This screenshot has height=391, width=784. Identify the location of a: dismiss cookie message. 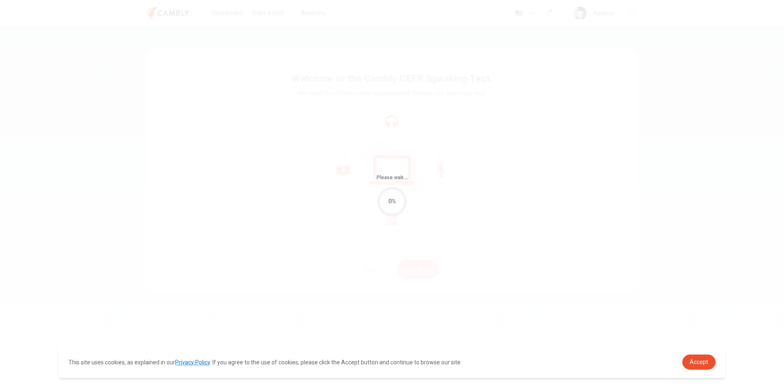
(699, 362).